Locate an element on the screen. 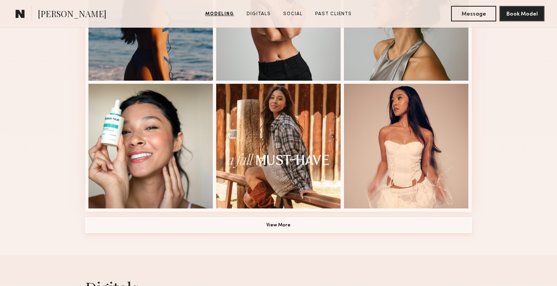 This screenshot has height=286, width=557. button: Message is located at coordinates (473, 14).